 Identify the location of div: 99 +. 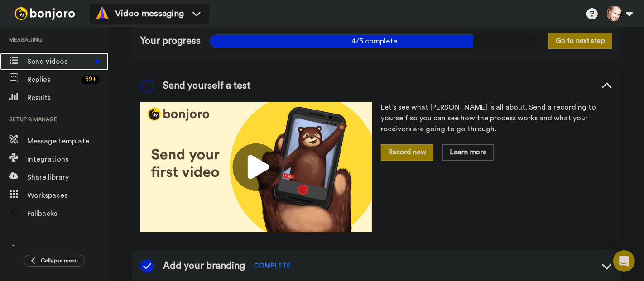
(91, 80).